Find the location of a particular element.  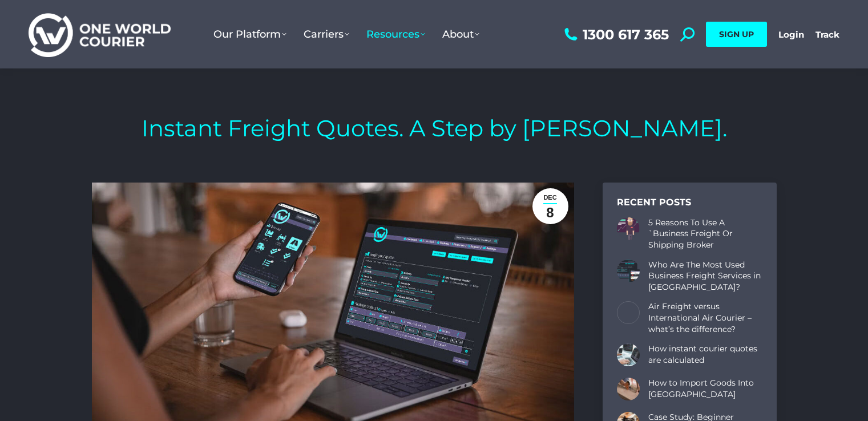

img: One World Courier is located at coordinates (99, 34).